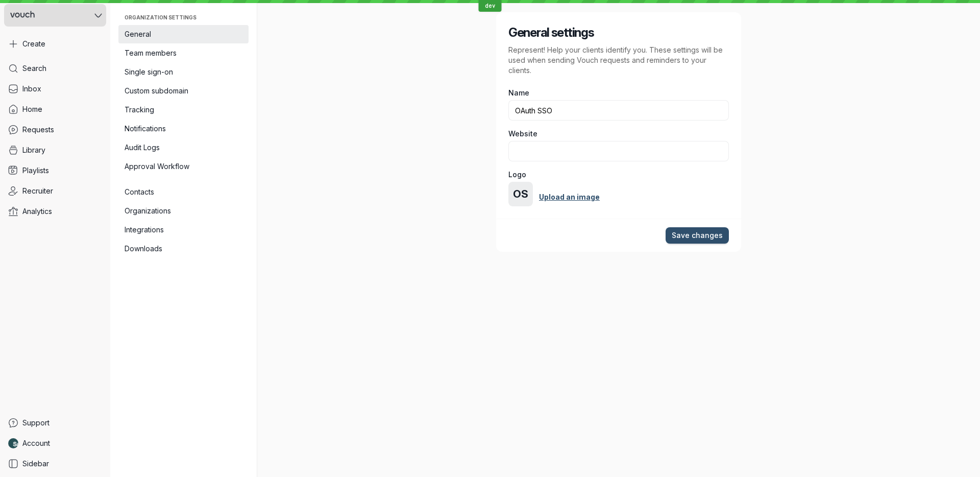 The width and height of the screenshot is (980, 477). Describe the element at coordinates (183, 229) in the screenshot. I see `span: Integrations` at that location.